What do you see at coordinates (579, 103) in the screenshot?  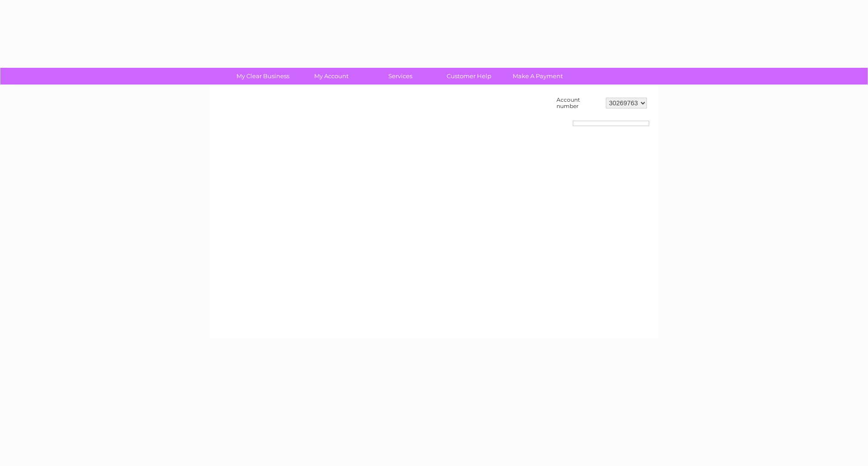 I see `td: Account number` at bounding box center [579, 103].